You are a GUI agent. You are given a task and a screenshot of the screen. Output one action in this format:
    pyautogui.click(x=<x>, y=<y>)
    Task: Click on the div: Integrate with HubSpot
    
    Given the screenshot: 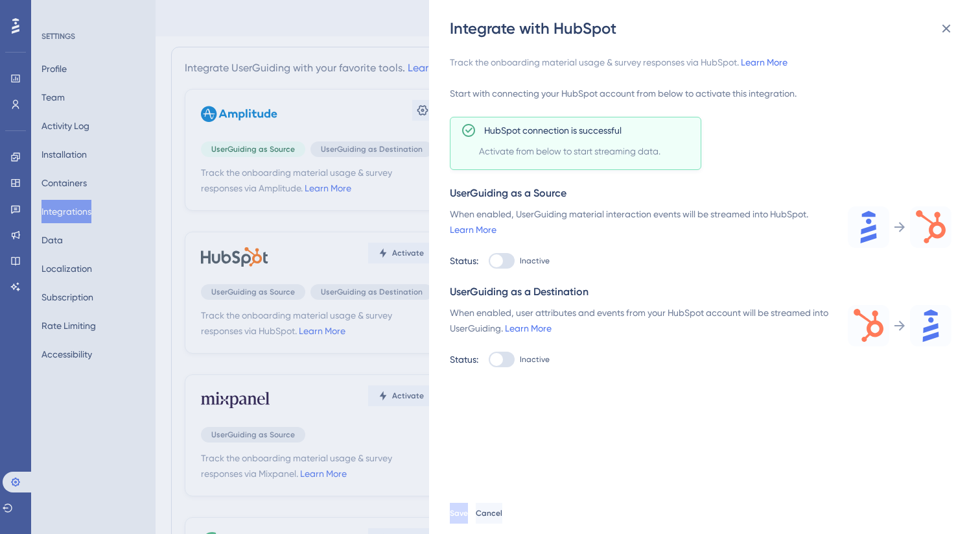 What is the action you would take?
    pyautogui.click(x=705, y=28)
    